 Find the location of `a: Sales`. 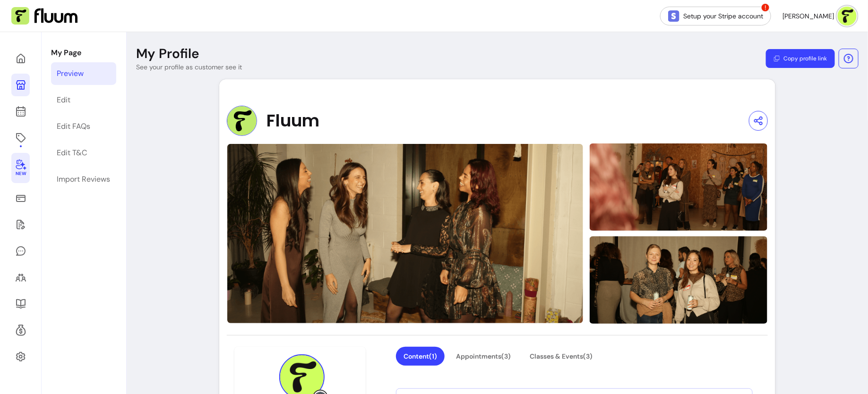

a: Sales is located at coordinates (20, 199).